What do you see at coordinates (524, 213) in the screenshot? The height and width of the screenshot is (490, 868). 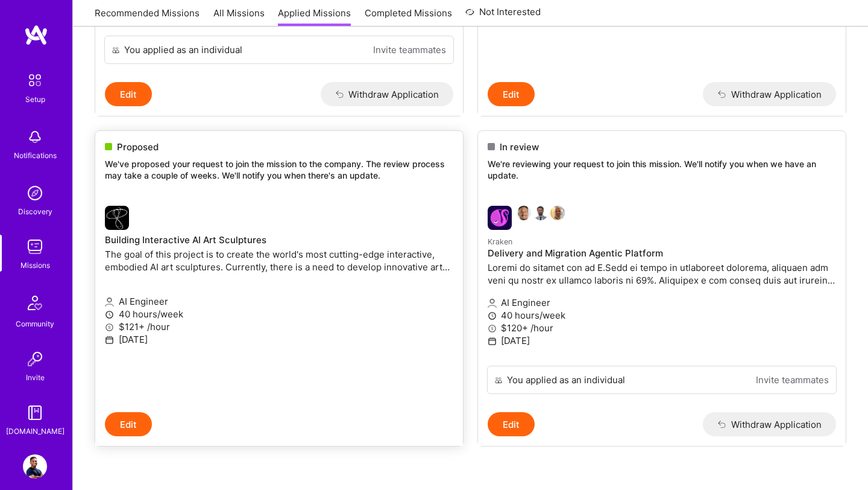 I see `img: Nathaniel Meron` at bounding box center [524, 213].